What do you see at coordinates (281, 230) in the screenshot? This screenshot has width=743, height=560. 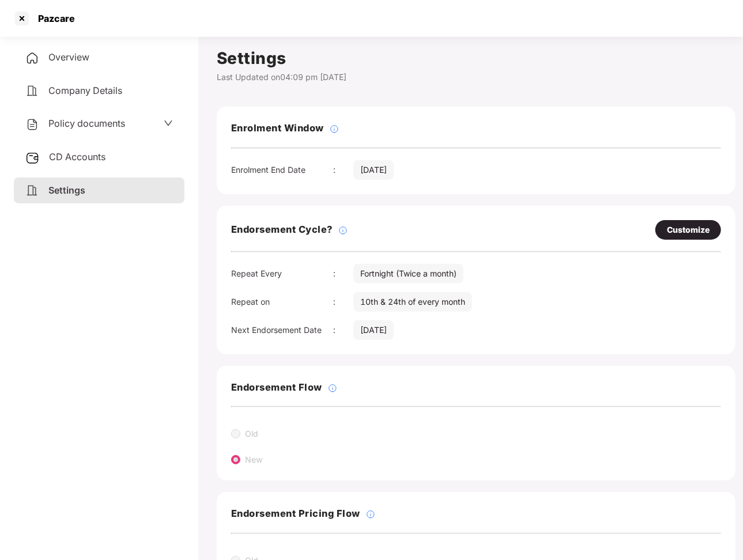 I see `h3: Endorsement Cycle?` at bounding box center [281, 230].